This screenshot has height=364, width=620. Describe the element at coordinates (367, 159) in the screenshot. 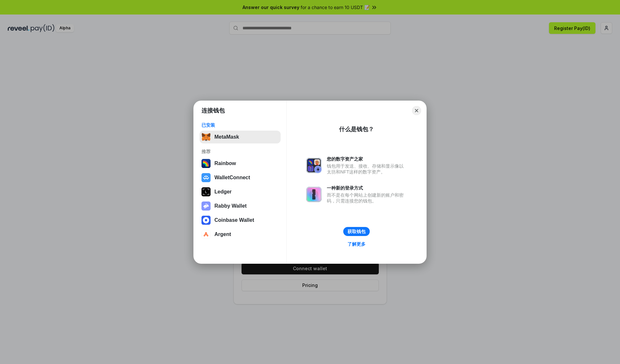

I see `div: 您的数字资产之家` at that location.